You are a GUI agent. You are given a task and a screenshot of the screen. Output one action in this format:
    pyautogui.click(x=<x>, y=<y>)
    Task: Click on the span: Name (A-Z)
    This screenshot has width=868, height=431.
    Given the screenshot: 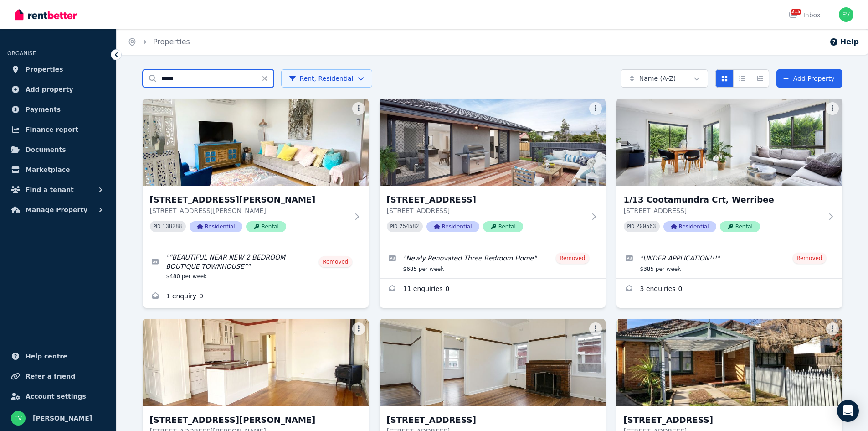 What is the action you would take?
    pyautogui.click(x=658, y=79)
    